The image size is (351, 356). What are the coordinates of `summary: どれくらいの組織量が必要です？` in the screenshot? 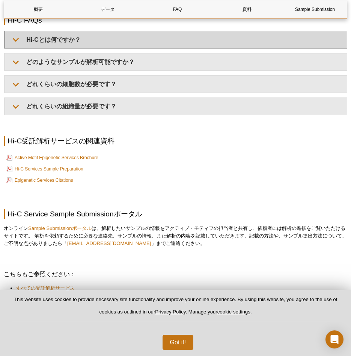 It's located at (176, 106).